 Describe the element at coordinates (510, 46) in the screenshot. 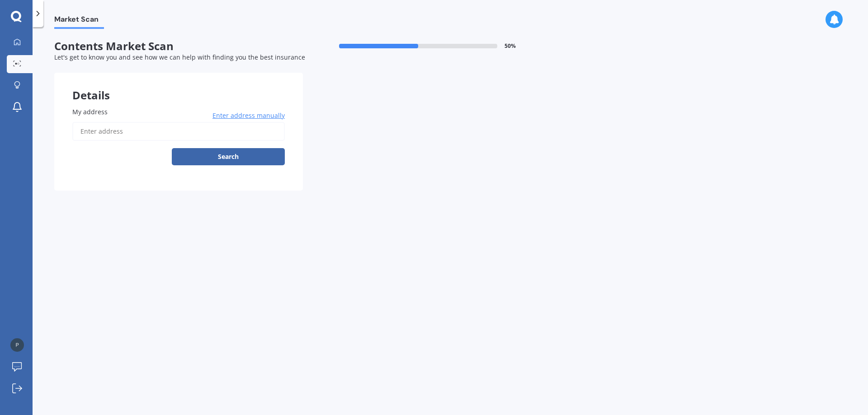

I see `span: 50 %` at that location.